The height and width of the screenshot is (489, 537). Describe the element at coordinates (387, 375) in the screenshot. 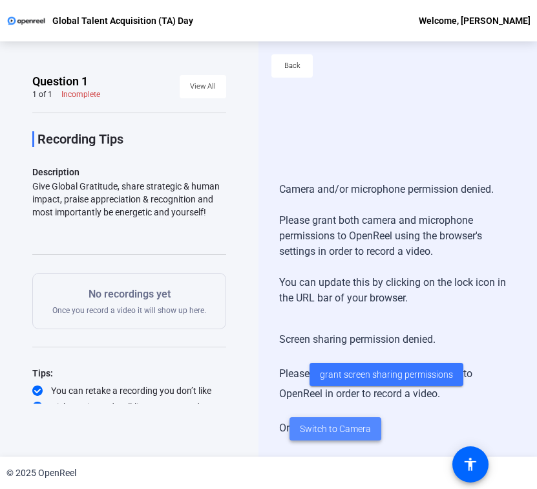

I see `button: grant screen sharing permissions` at that location.